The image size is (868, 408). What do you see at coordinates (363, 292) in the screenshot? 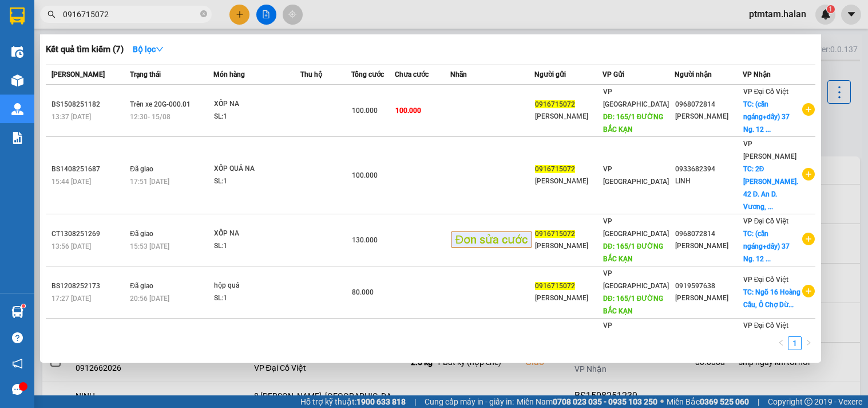
I see `span: 80.000` at bounding box center [363, 292].